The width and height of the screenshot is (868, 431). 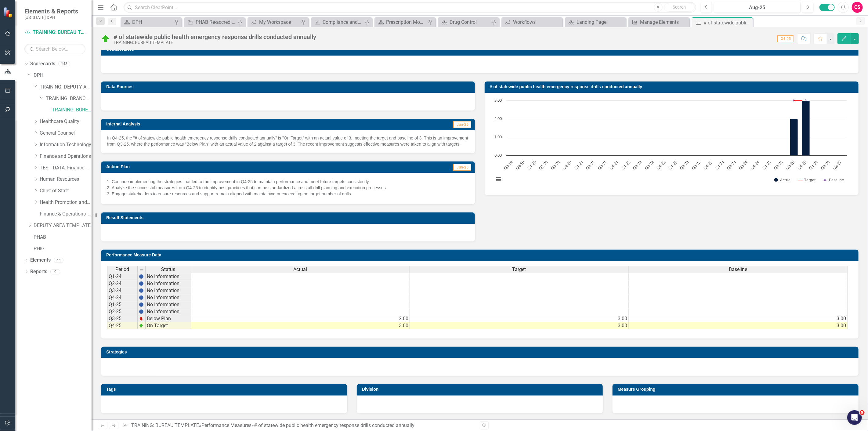 What do you see at coordinates (55, 49) in the screenshot?
I see `input: Search Below...` at bounding box center [55, 49].